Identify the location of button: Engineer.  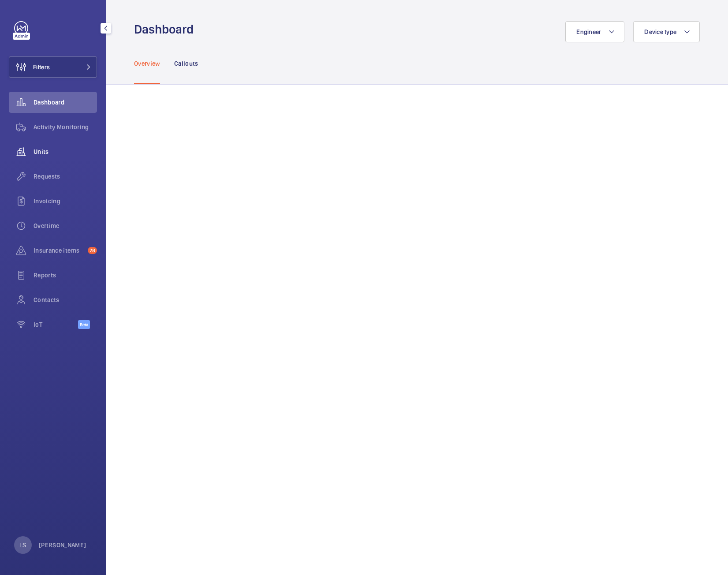
(595, 32).